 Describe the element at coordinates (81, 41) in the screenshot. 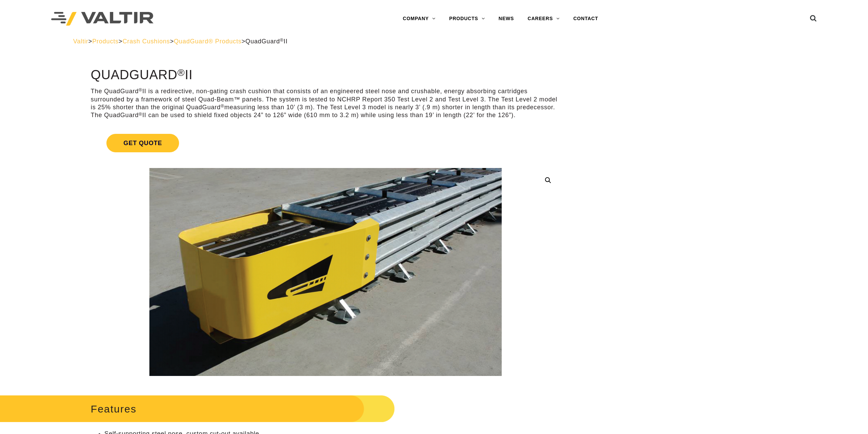

I see `span: Valtir` at that location.